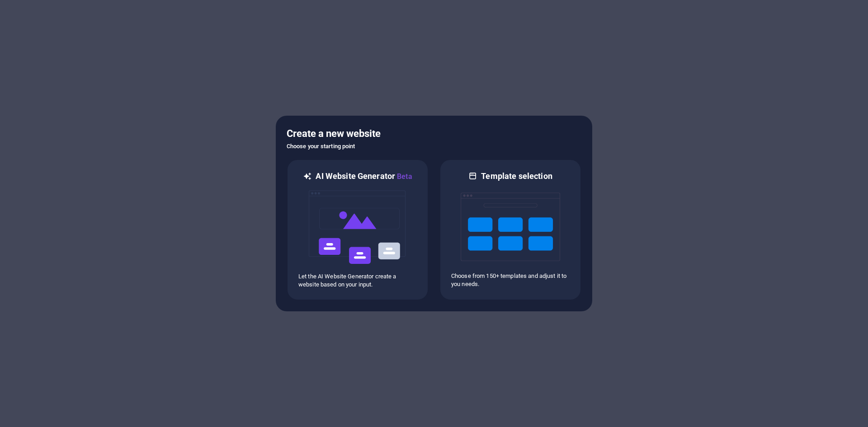  I want to click on img: ai, so click(358, 227).